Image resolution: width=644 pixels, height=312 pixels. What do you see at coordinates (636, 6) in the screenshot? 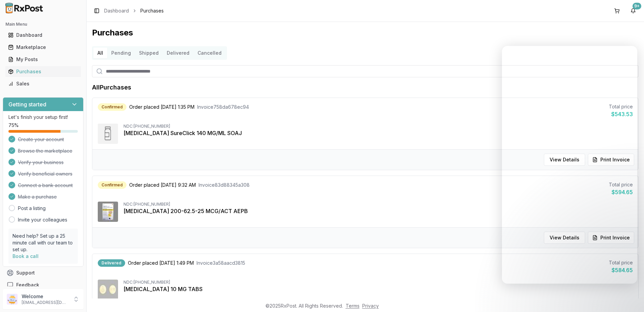
I see `div: 9+` at bounding box center [636, 6].